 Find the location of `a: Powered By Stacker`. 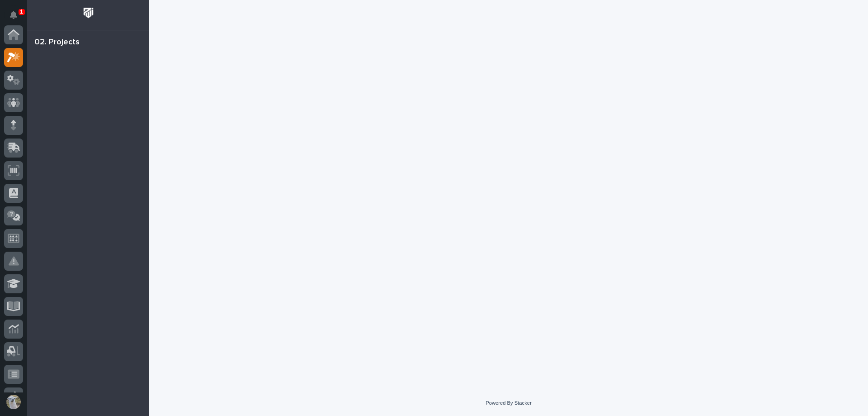

a: Powered By Stacker is located at coordinates (508, 403).